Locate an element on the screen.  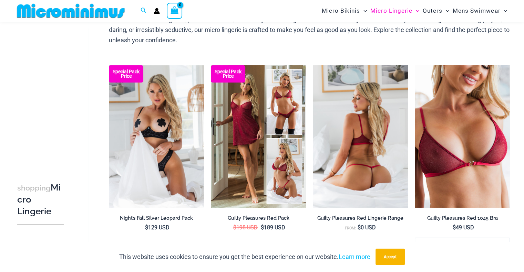
bdi: 189 USD is located at coordinates (273, 228).